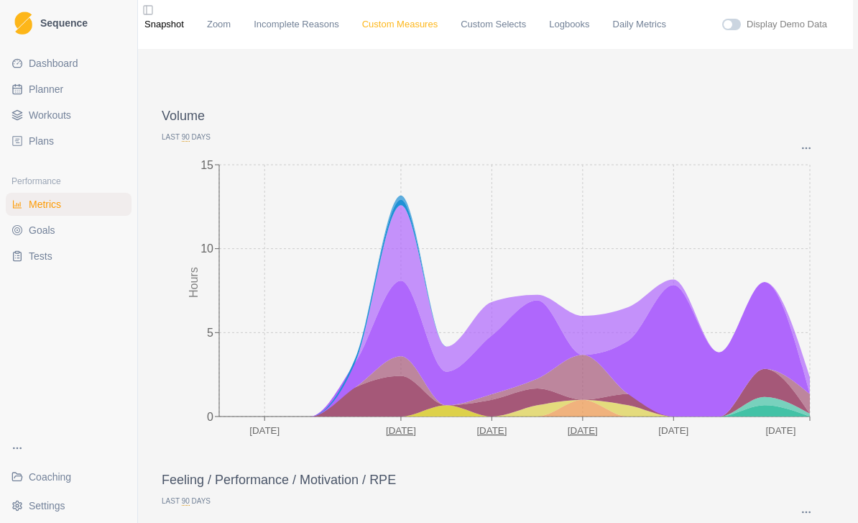 This screenshot has width=858, height=523. Describe the element at coordinates (50, 115) in the screenshot. I see `span: Workouts` at that location.